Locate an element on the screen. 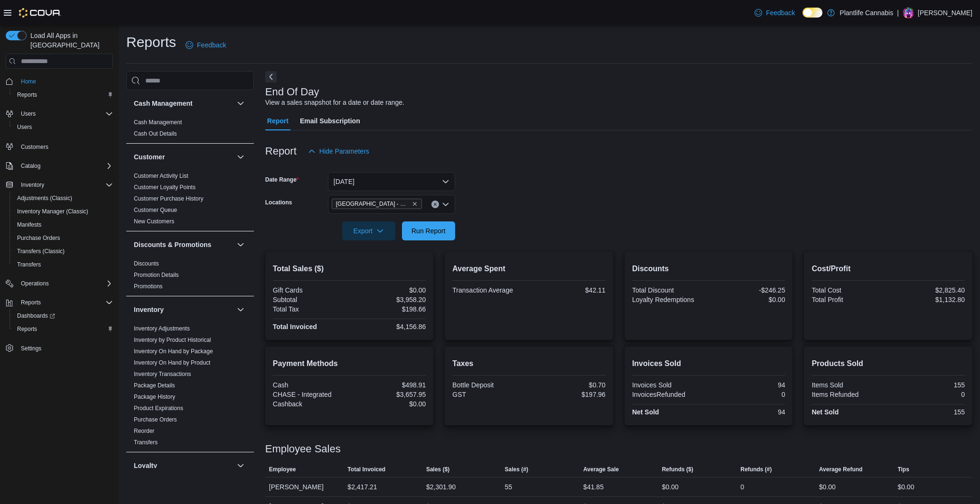 The image size is (980, 504). span: Customer Purchase History is located at coordinates (169, 199).